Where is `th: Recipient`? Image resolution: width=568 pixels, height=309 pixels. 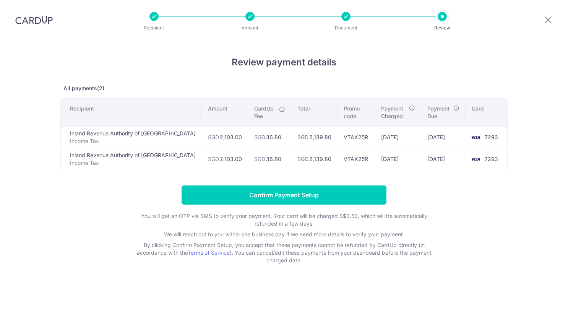
th: Recipient is located at coordinates (131, 112).